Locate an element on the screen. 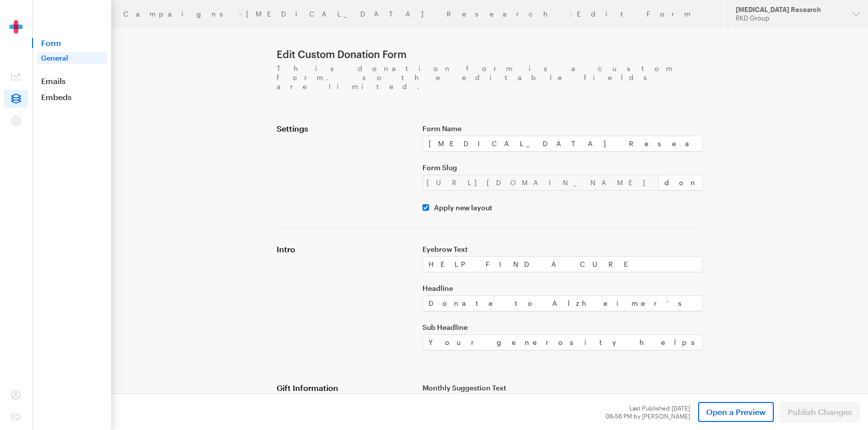  h4: Settings is located at coordinates (344, 129).